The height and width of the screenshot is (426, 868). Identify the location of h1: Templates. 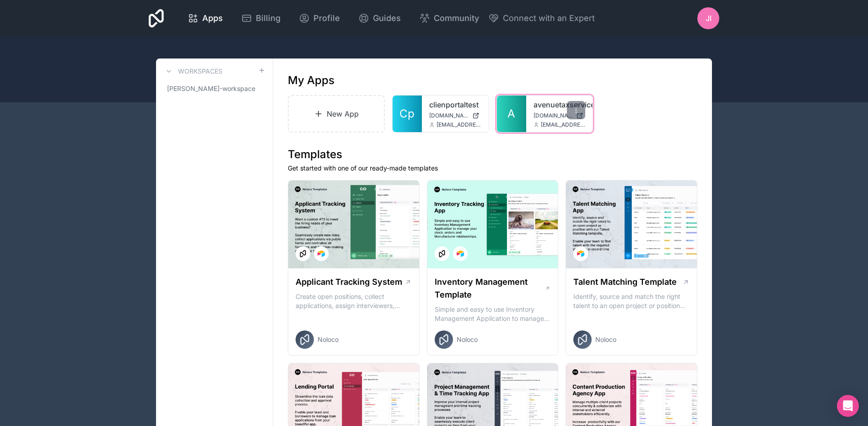
(493, 154).